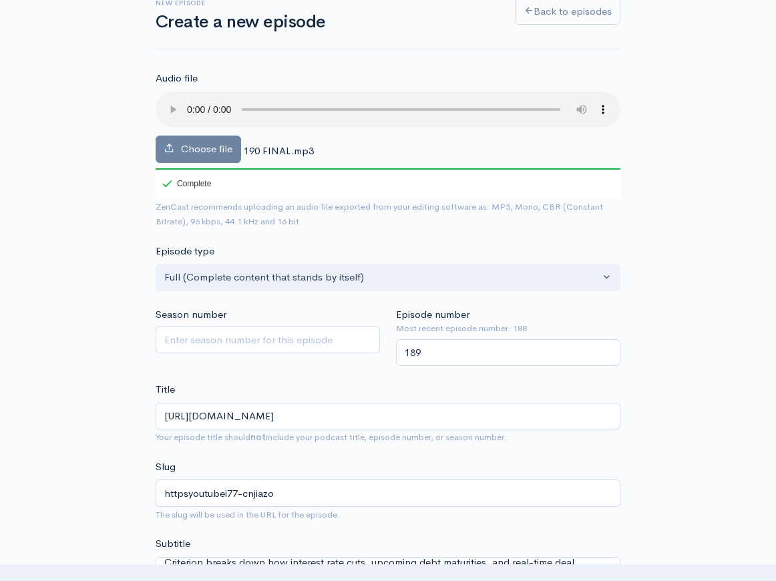  I want to click on input: What is the episode's title?, so click(388, 416).